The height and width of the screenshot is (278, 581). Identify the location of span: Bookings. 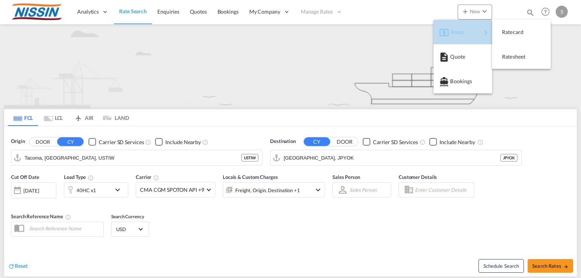
(454, 81).